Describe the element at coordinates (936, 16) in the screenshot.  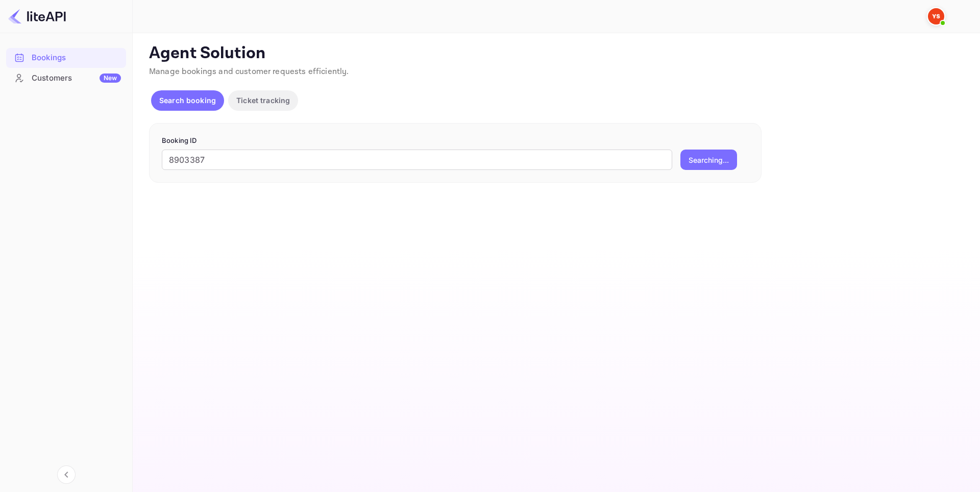
I see `img: Yandex Support` at that location.